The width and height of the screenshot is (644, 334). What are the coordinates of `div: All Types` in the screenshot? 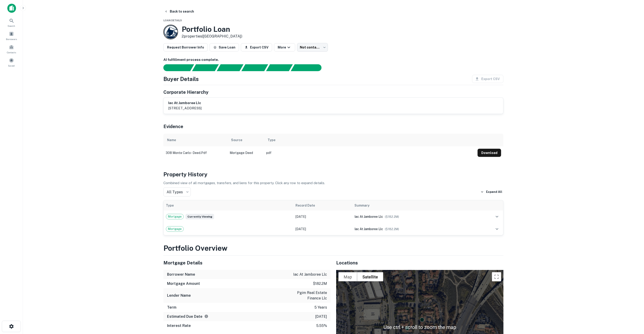 It's located at (177, 192).